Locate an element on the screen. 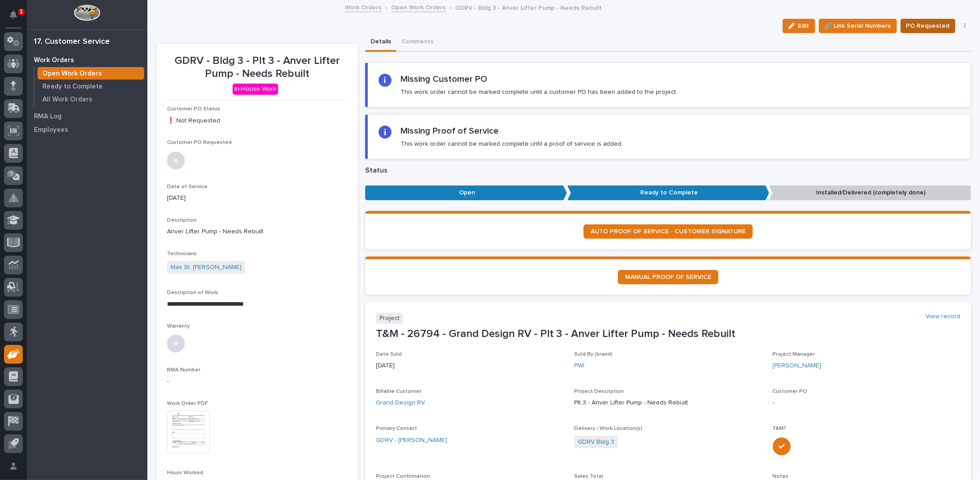 The height and width of the screenshot is (480, 980). span: Description is located at coordinates (182, 221).